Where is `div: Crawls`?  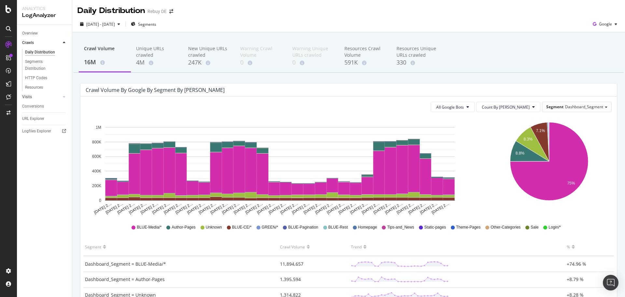
div: Crawls is located at coordinates (28, 43).